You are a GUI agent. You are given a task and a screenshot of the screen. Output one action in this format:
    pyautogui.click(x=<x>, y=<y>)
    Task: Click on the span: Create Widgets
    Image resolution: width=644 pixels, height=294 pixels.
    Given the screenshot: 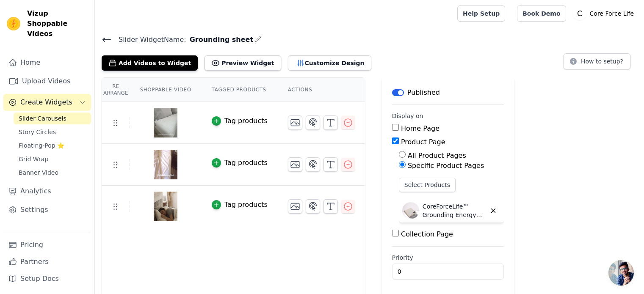 What is the action you would take?
    pyautogui.click(x=46, y=103)
    